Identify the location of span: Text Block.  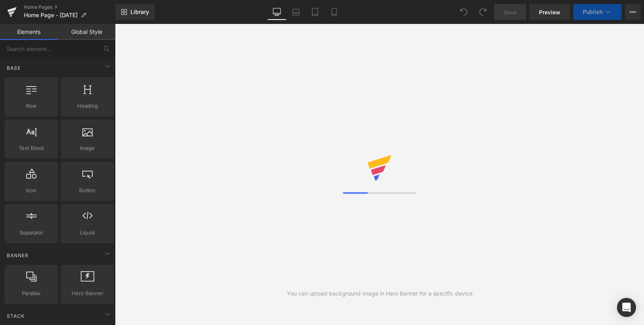
(31, 148).